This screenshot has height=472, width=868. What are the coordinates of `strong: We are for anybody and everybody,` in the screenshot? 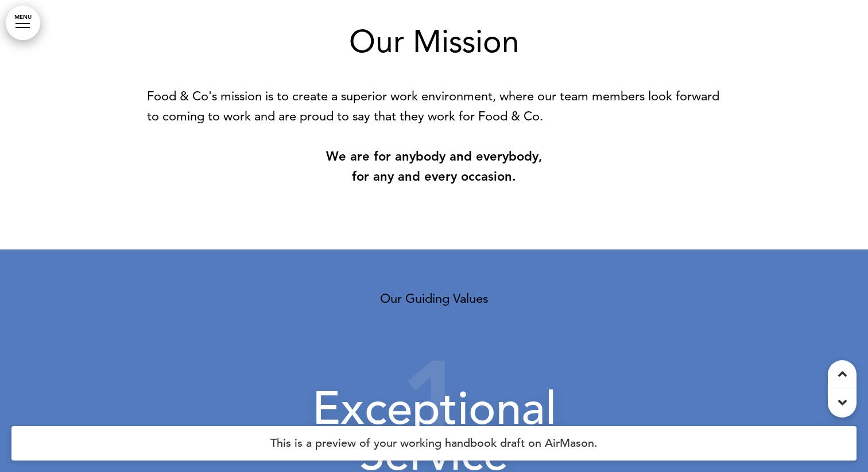 It's located at (434, 156).